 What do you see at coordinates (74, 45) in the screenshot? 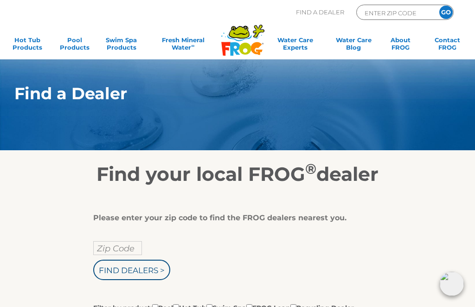
I see `a: PoolProducts` at bounding box center [74, 45].